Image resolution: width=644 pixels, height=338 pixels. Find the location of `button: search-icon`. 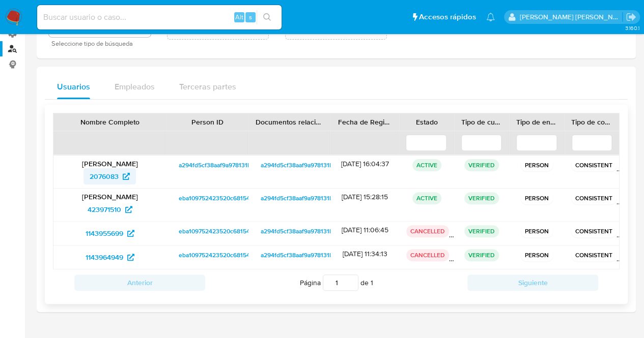

button: search-icon is located at coordinates (267, 17).